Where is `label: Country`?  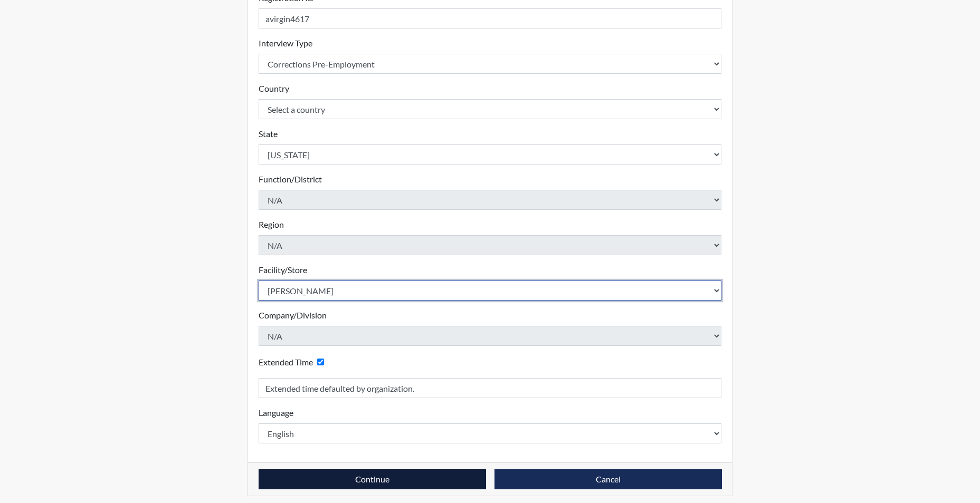
label: Country is located at coordinates (274, 89).